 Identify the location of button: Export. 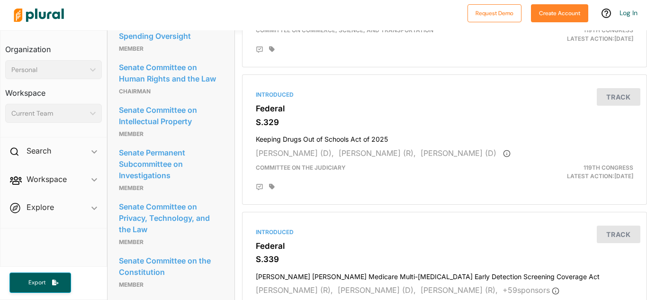
(40, 282).